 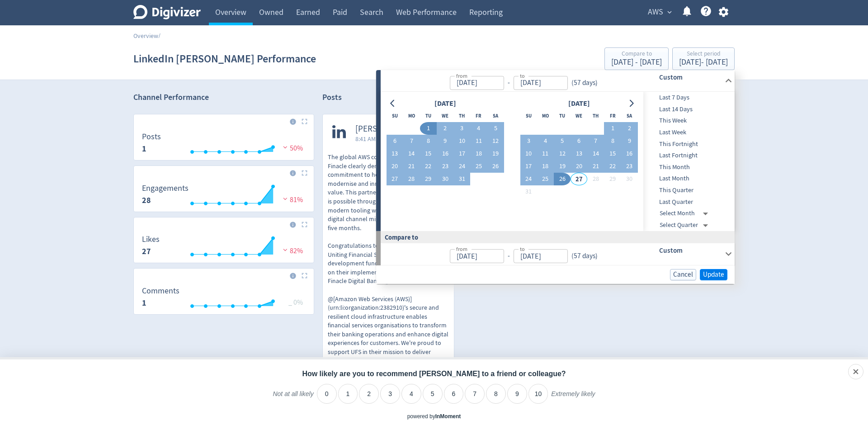 I want to click on svg: Likes 27, so click(x=224, y=247).